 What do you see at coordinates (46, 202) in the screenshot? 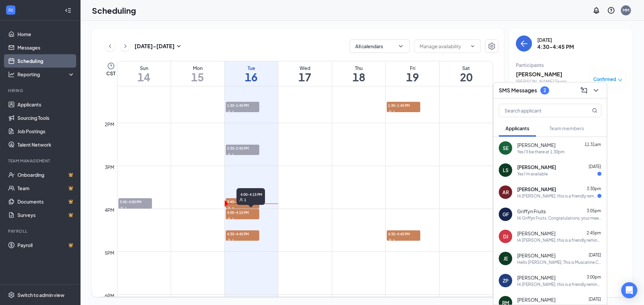
I see `a: DocumentsCrown` at bounding box center [46, 202].